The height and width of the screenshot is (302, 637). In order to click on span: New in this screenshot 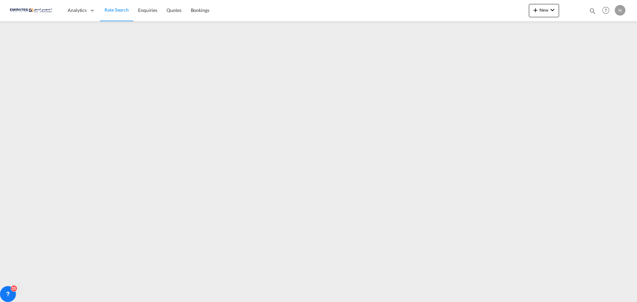, I will do `click(544, 10)`.